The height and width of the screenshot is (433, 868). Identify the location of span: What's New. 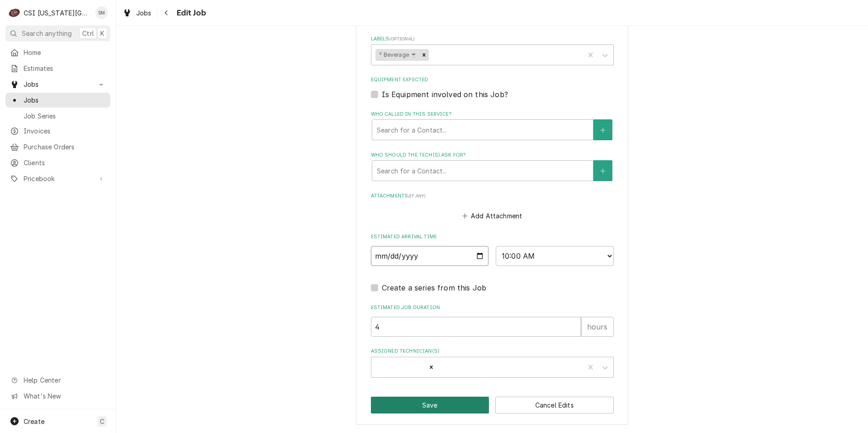
(64, 396).